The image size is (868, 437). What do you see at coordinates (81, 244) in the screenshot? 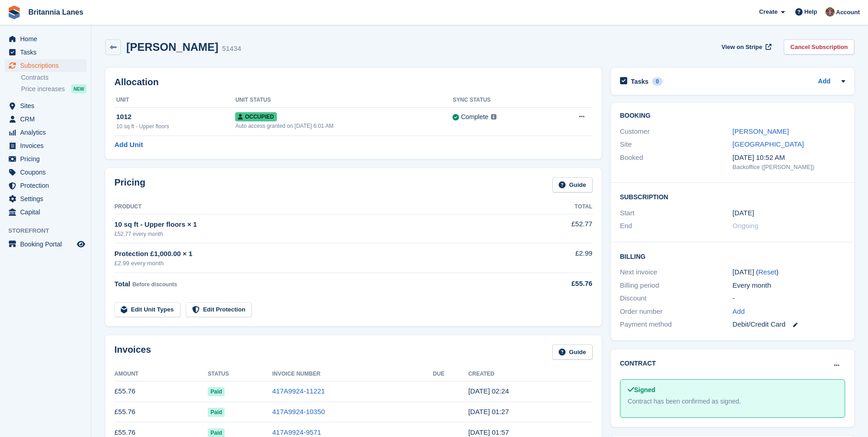
I see `a: Preview store` at bounding box center [81, 244].